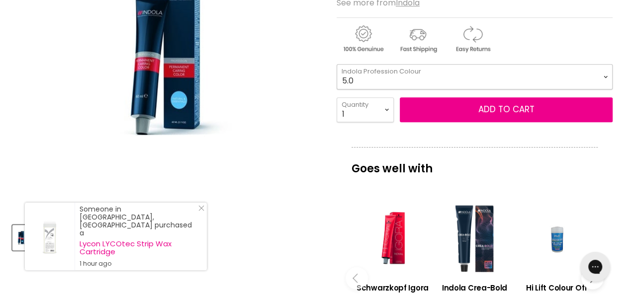 This screenshot has width=625, height=295. What do you see at coordinates (21, 238) in the screenshot?
I see `button: Indola Profession Permanent Caring Color` at bounding box center [21, 238].